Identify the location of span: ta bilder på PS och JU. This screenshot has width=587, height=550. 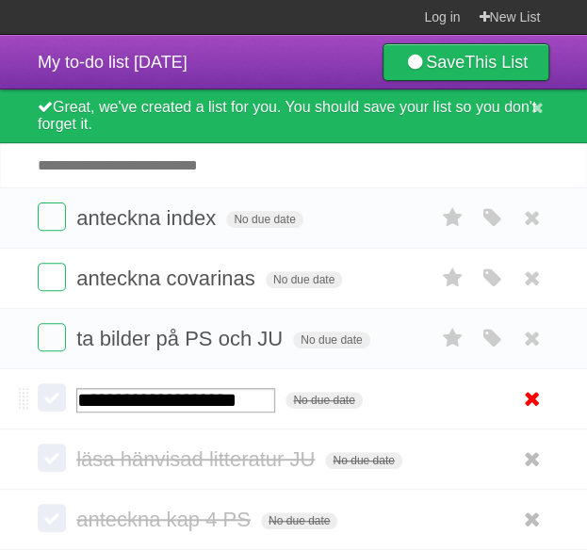
(182, 338).